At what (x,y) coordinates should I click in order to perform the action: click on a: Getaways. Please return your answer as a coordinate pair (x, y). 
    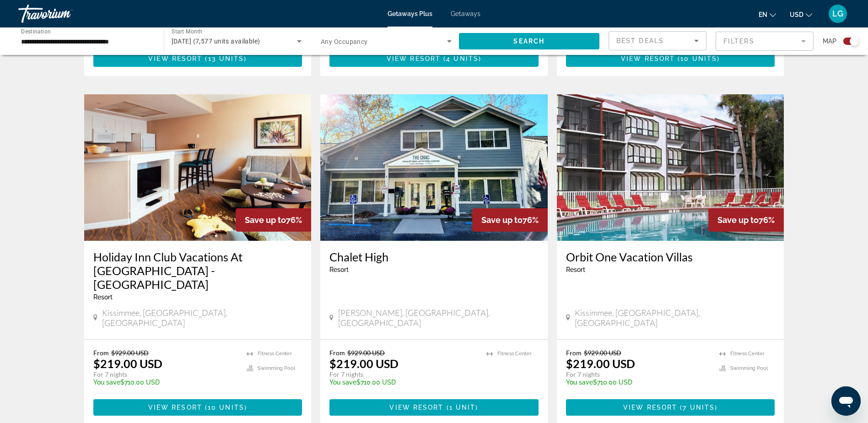
    Looking at the image, I should click on (465, 13).